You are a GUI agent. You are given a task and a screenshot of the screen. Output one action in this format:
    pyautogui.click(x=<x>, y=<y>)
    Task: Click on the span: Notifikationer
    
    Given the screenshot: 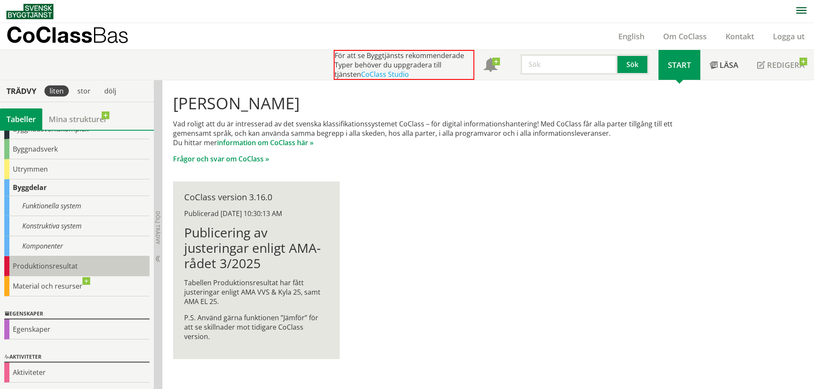 What is the action you would take?
    pyautogui.click(x=491, y=66)
    